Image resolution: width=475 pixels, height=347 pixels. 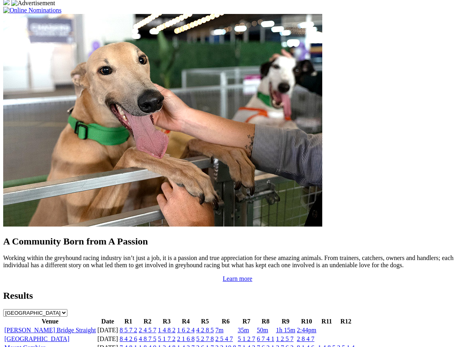 What do you see at coordinates (128, 339) in the screenshot?
I see `a: 8 4 2 6` at bounding box center [128, 339].